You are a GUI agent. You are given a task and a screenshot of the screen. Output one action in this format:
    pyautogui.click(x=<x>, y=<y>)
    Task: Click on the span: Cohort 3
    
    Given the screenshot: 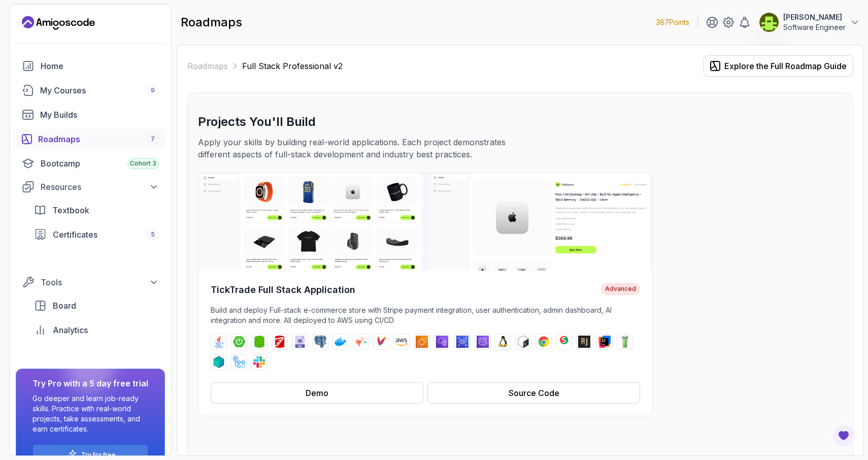 What is the action you would take?
    pyautogui.click(x=143, y=164)
    